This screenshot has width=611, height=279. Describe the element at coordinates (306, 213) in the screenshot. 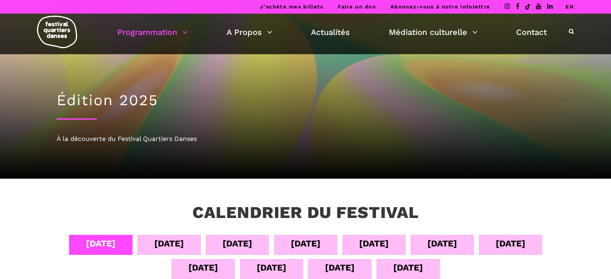

I see `h3: Calendrier du festival` at that location.